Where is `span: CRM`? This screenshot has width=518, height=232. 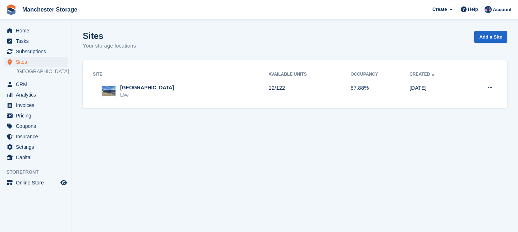 span: CRM is located at coordinates (37, 84).